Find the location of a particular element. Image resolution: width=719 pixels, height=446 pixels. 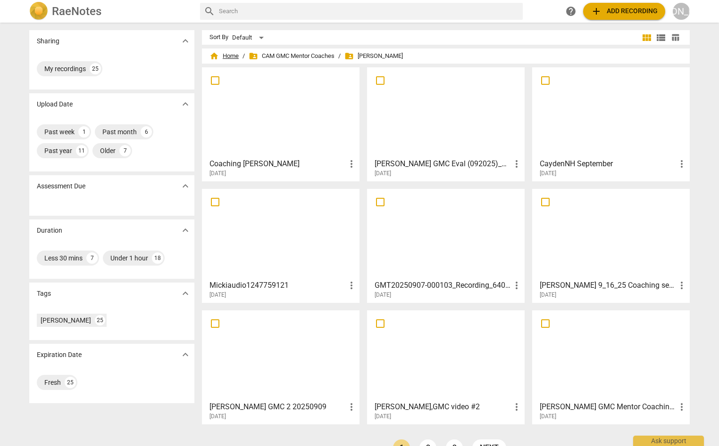

h3: Spadoni GMC 2 20250909 is located at coordinates (277, 407).